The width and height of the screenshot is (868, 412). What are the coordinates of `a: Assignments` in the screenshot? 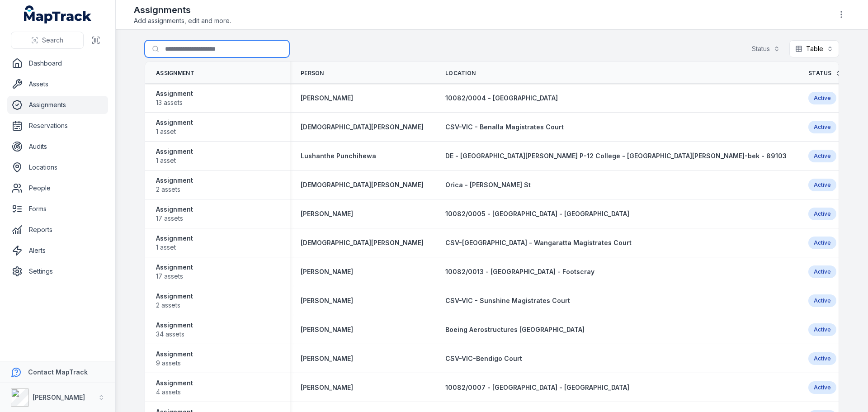 It's located at (58, 105).